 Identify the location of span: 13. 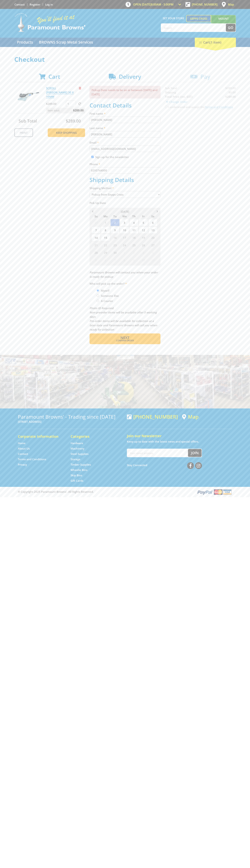
(153, 230).